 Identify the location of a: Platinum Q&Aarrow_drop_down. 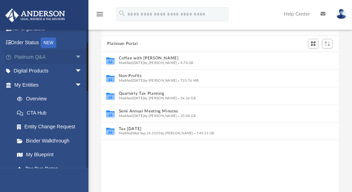
(49, 57).